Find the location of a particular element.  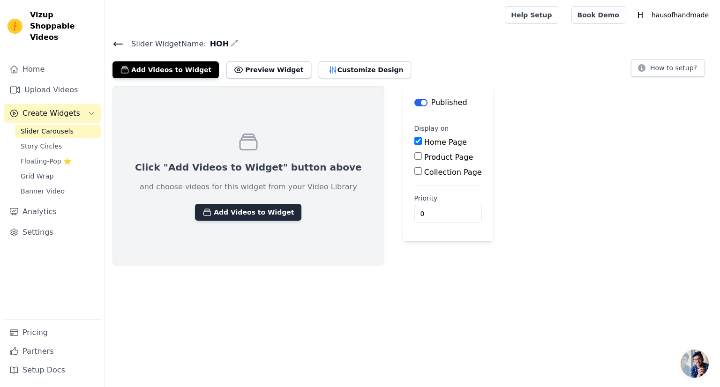

a: Pricing is located at coordinates (52, 333).